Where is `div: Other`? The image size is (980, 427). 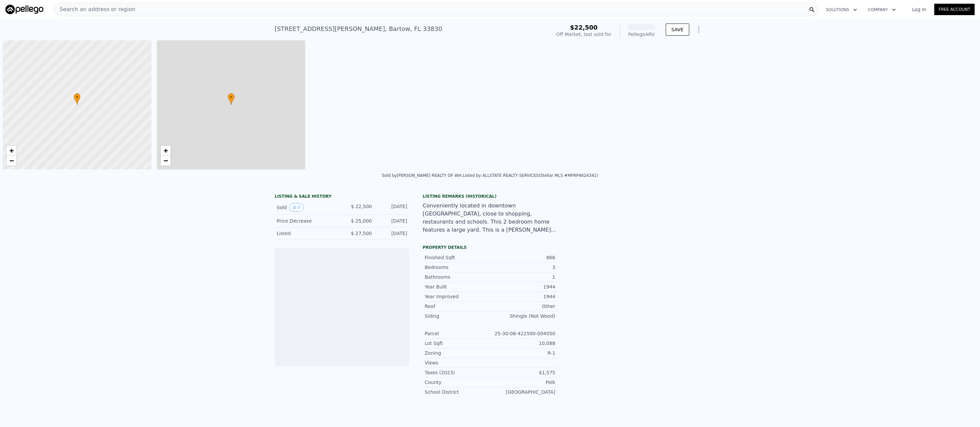 div: Other is located at coordinates (522, 306).